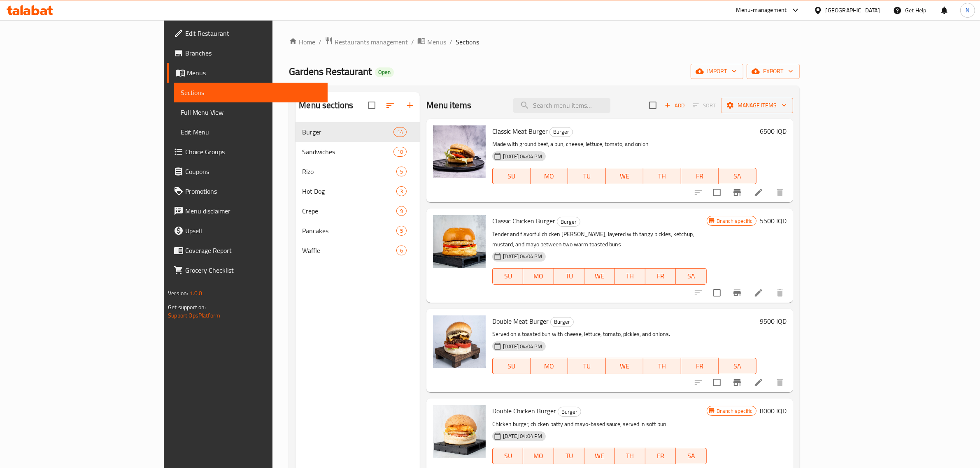  I want to click on a: Coverage Report, so click(248, 250).